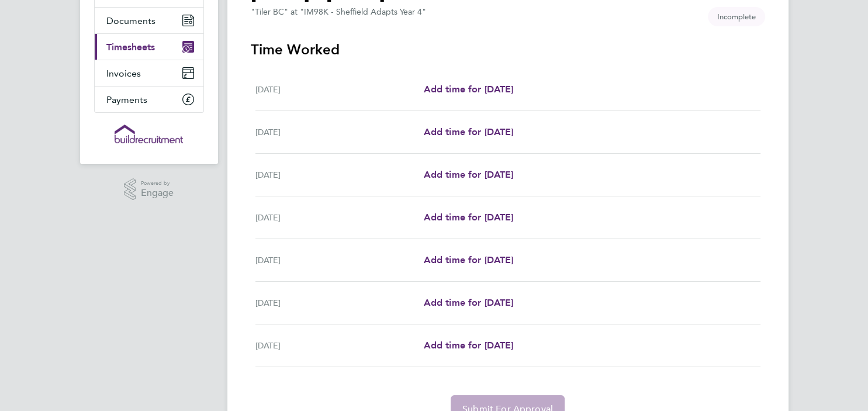  What do you see at coordinates (737, 16) in the screenshot?
I see `span: This timesheet is Incomplete.` at bounding box center [737, 16].